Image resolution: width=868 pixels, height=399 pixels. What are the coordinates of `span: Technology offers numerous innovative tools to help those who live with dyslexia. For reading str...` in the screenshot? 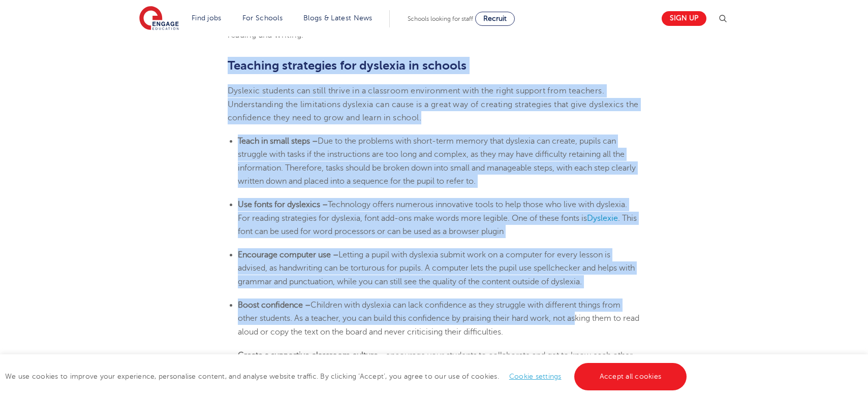 It's located at (432, 212).